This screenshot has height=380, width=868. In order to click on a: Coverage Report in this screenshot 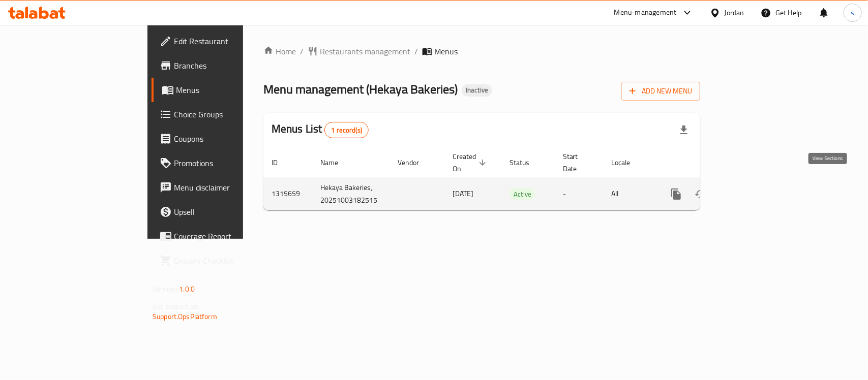, I will do `click(222, 236)`.